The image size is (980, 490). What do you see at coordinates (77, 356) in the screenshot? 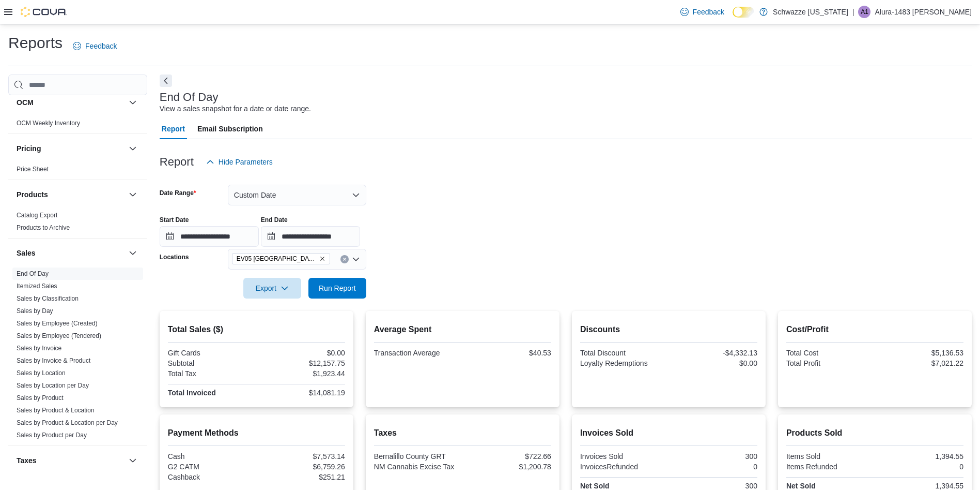
I see `div: Sales` at bounding box center [77, 356].